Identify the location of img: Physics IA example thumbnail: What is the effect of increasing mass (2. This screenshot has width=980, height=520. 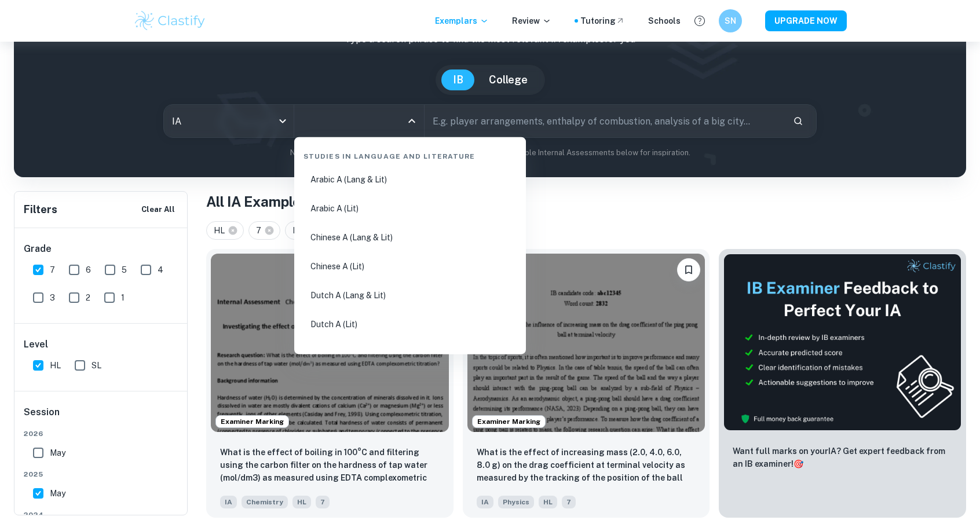
(586, 343).